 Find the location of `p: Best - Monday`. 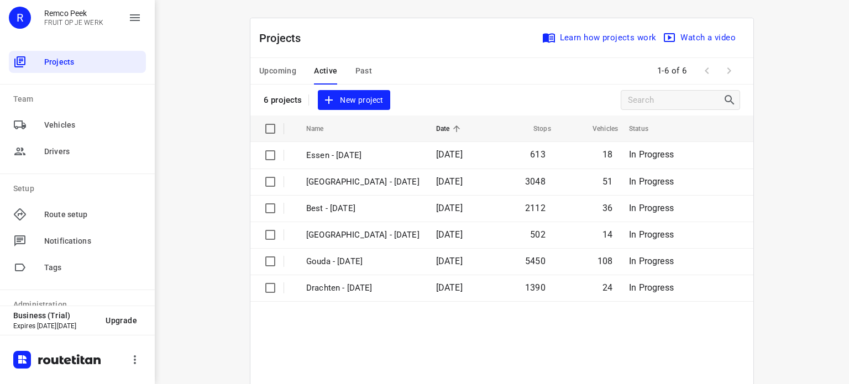

p: Best - Monday is located at coordinates (363, 208).